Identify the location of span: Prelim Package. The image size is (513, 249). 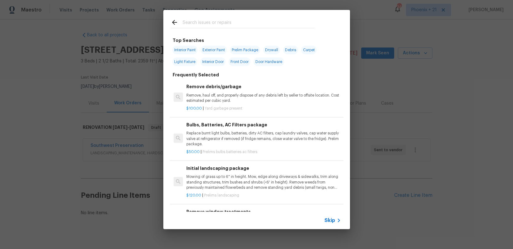
(245, 50).